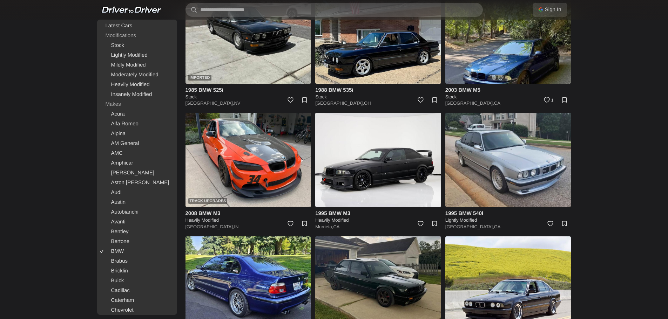 The height and width of the screenshot is (319, 668). What do you see at coordinates (550, 10) in the screenshot?
I see `a: Sign In` at bounding box center [550, 10].